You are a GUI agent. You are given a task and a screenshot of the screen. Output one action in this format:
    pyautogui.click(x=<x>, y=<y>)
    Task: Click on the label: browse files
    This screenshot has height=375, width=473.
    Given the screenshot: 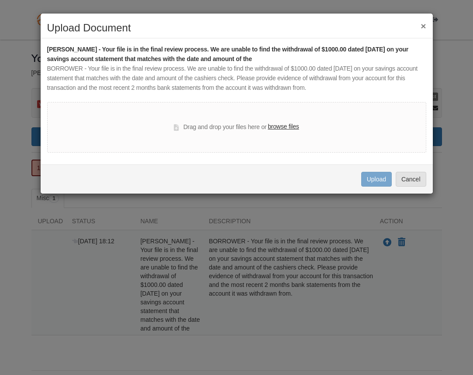 What is the action you would take?
    pyautogui.click(x=283, y=127)
    